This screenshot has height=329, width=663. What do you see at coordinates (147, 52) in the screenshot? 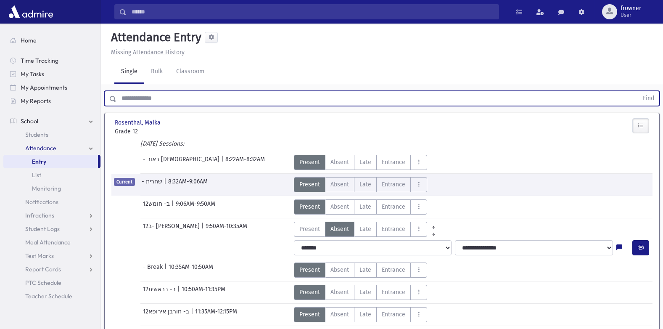
I see `u: Missing Attendance History` at bounding box center [147, 52].